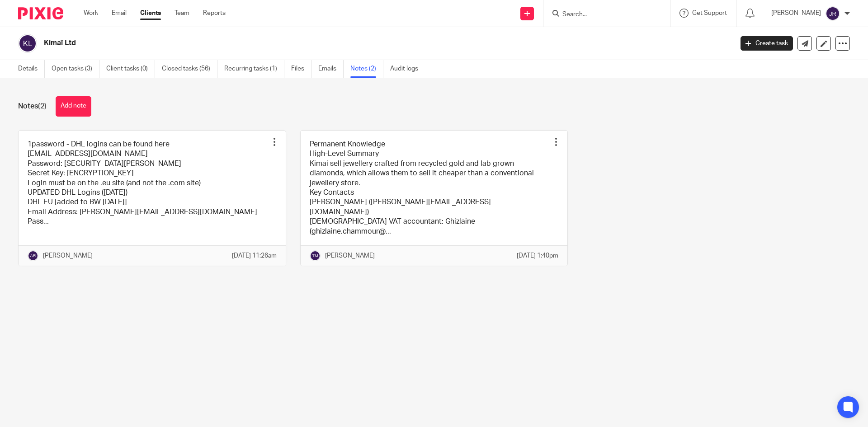 The image size is (868, 427). Describe the element at coordinates (602, 15) in the screenshot. I see `input: Search` at that location.